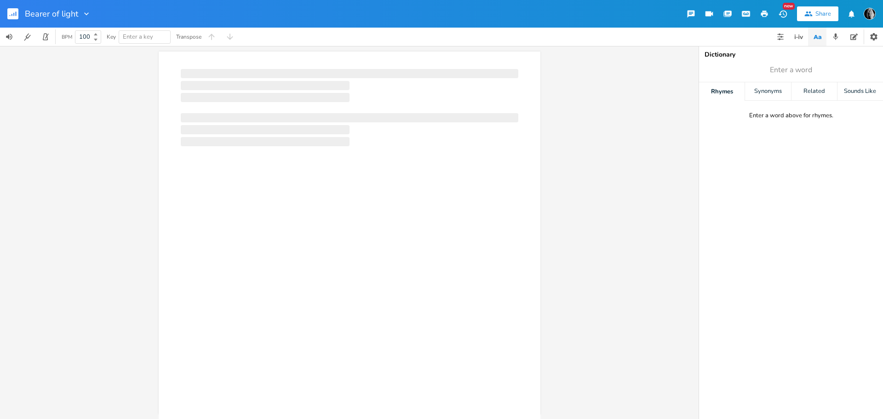 The width and height of the screenshot is (883, 419). I want to click on div: Transpose, so click(189, 37).